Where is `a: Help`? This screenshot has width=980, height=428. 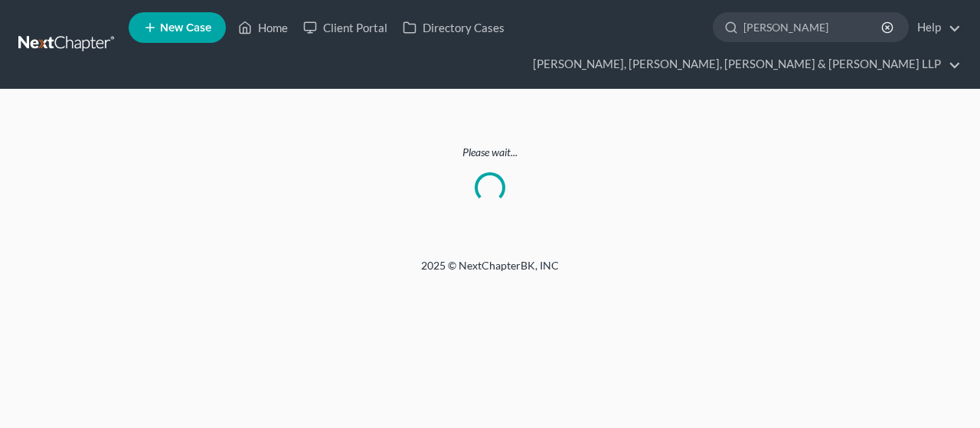 a: Help is located at coordinates (935, 28).